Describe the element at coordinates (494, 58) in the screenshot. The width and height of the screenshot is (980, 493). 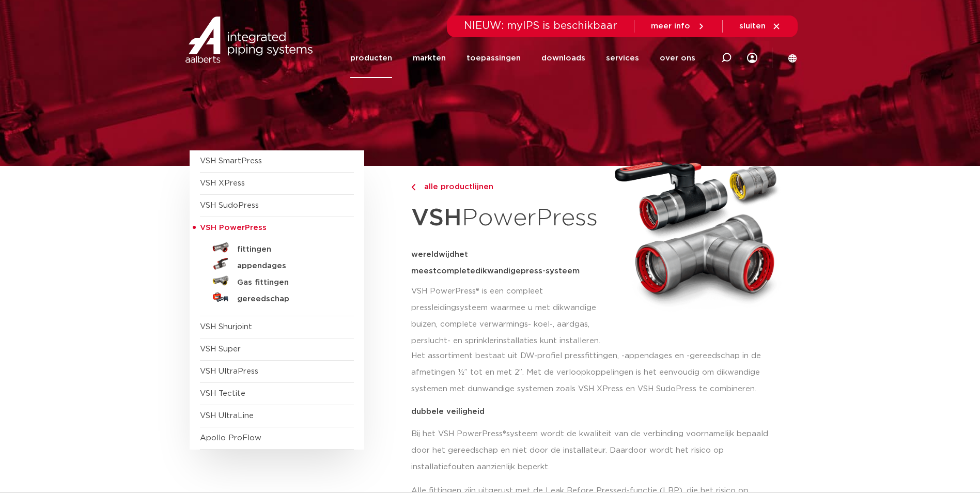
I see `a: toepassingen` at that location.